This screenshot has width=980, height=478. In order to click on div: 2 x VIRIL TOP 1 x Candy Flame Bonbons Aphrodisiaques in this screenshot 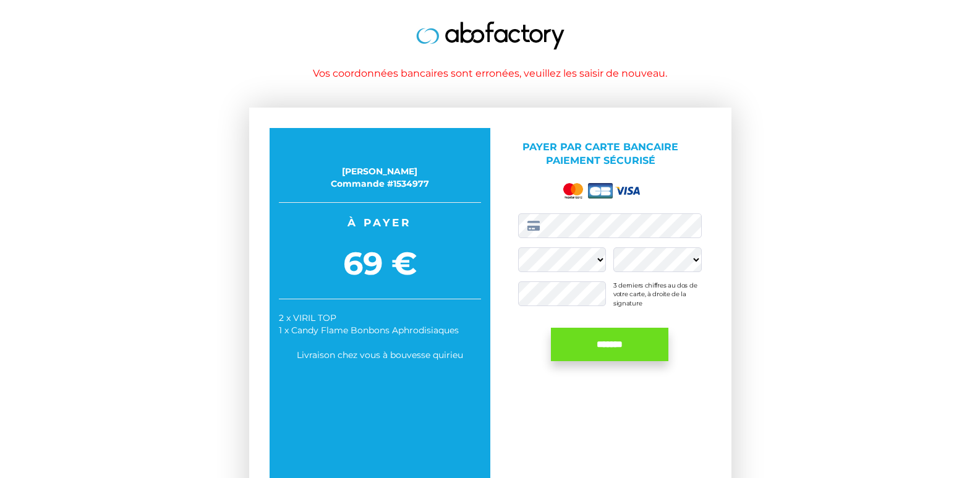, I will do `click(380, 324)`.